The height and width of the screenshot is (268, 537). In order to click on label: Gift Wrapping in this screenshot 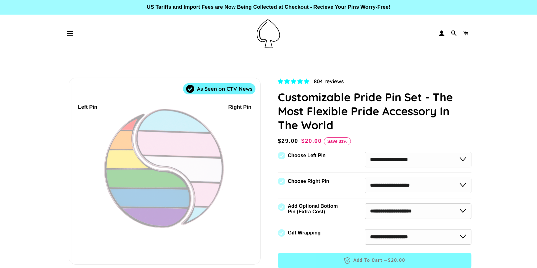, I will do `click(304, 233)`.